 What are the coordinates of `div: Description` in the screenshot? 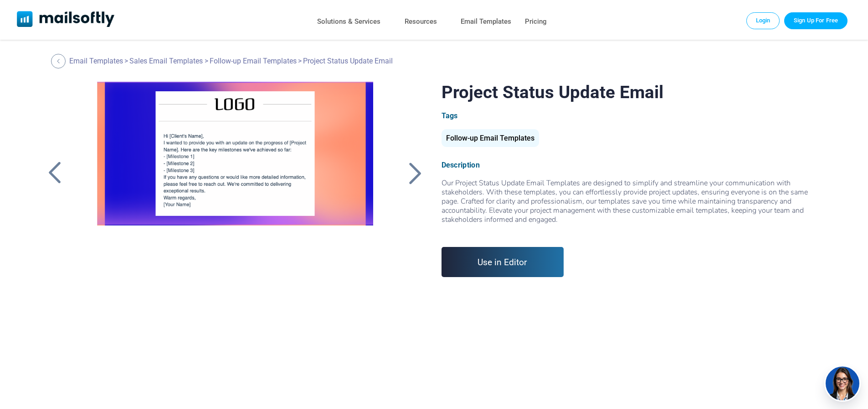 It's located at (633, 164).